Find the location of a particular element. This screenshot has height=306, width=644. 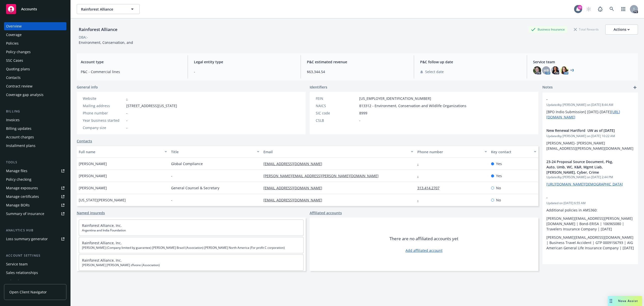

a: Switch app is located at coordinates (624, 9).